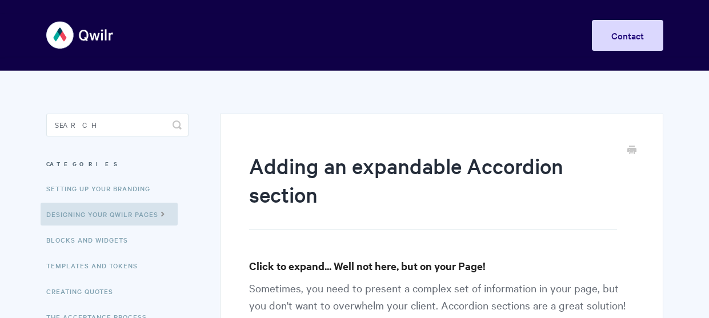 The width and height of the screenshot is (709, 318). What do you see at coordinates (632, 151) in the screenshot?
I see `a: Print this Article` at bounding box center [632, 151].